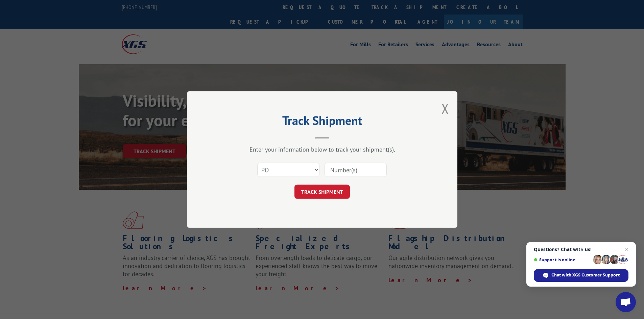 The height and width of the screenshot is (319, 644). Describe the element at coordinates (322, 192) in the screenshot. I see `button: TRACK SHIPMENT` at that location.